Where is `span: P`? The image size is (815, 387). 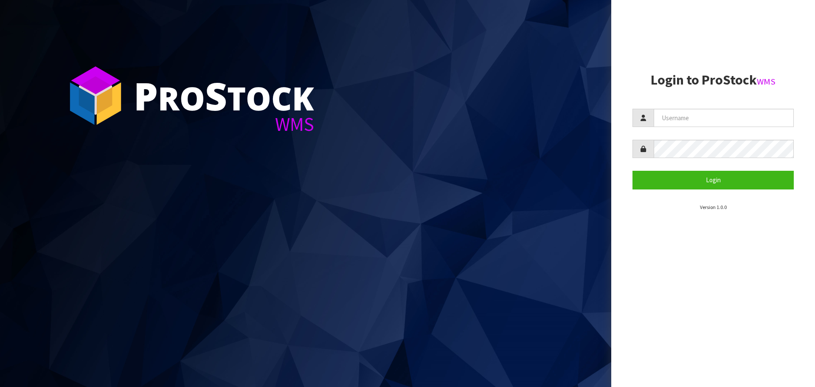
span: P is located at coordinates (146, 96).